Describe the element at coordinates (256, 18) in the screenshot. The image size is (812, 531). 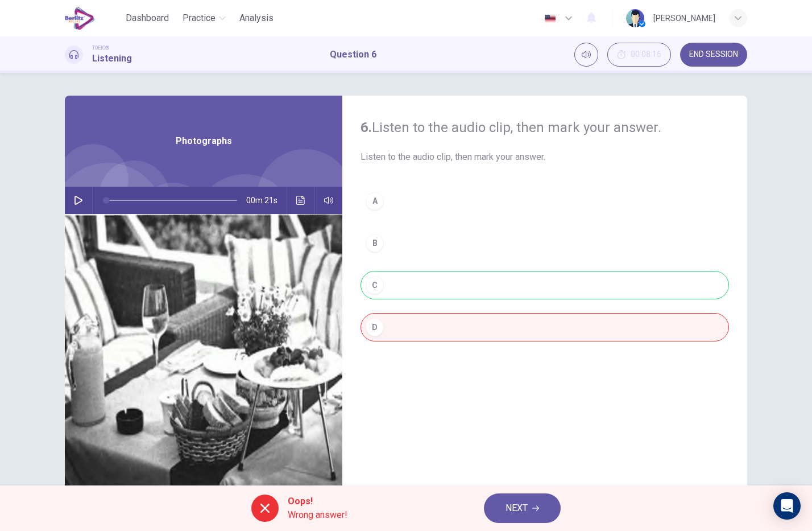
I see `a: Analysis` at that location.